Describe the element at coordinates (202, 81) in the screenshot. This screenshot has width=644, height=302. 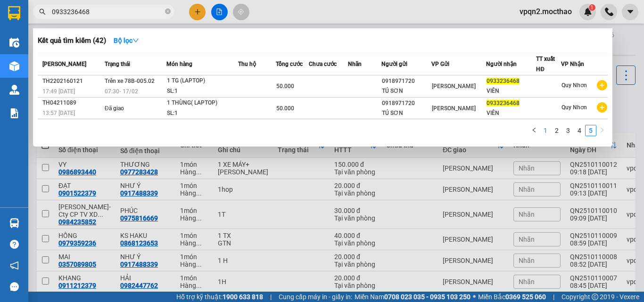
I see `div: 1 TG (LAPTOP)` at that location.